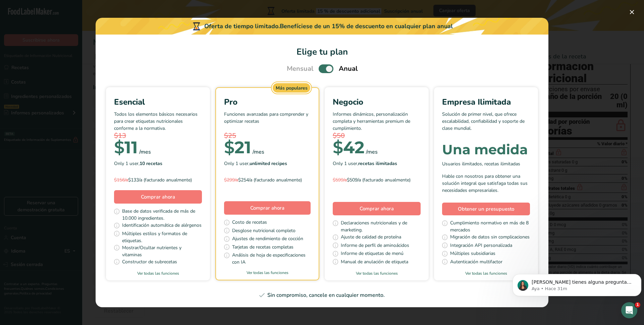 This screenshot has height=325, width=644. I want to click on font: 11, so click(131, 147).